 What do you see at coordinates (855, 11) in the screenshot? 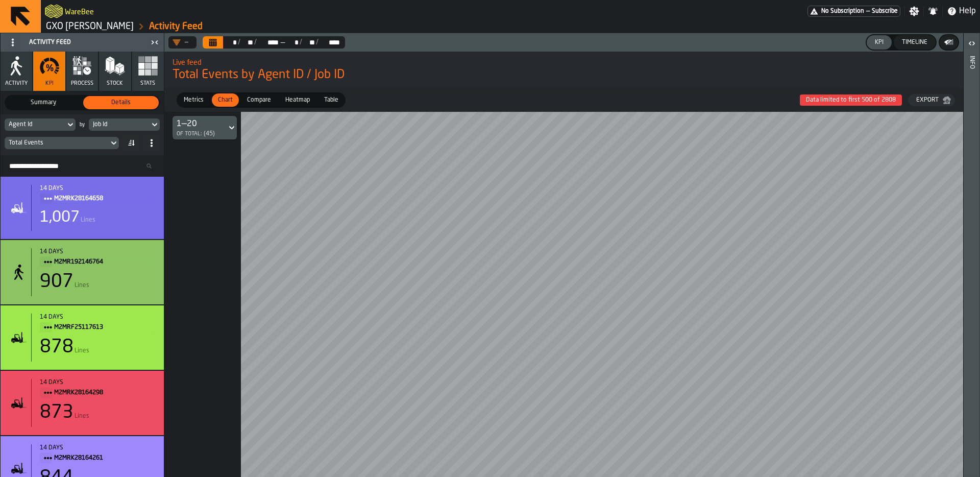
I see `div: Menu Subscription` at bounding box center [855, 11].